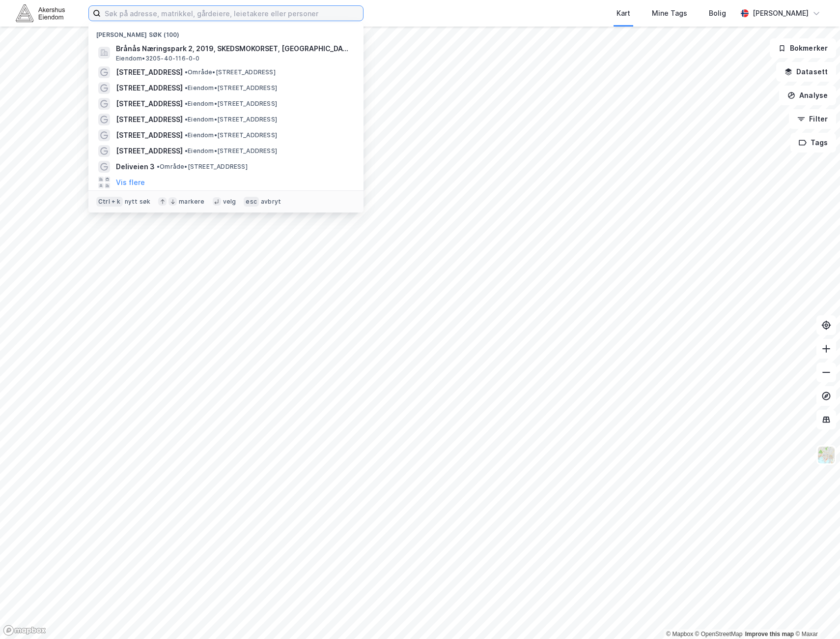 The height and width of the screenshot is (639, 840). What do you see at coordinates (110, 202) in the screenshot?
I see `div: Ctrl + k` at bounding box center [110, 202].